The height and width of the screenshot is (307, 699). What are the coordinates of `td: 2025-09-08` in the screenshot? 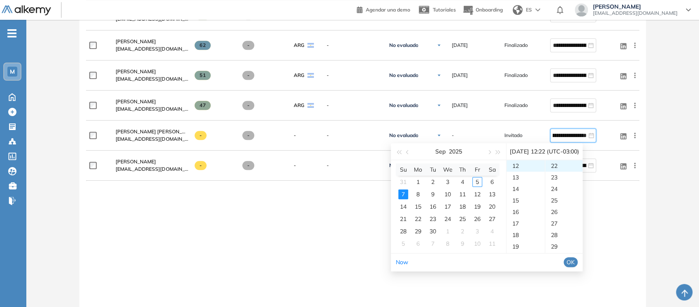 It's located at (418, 194).